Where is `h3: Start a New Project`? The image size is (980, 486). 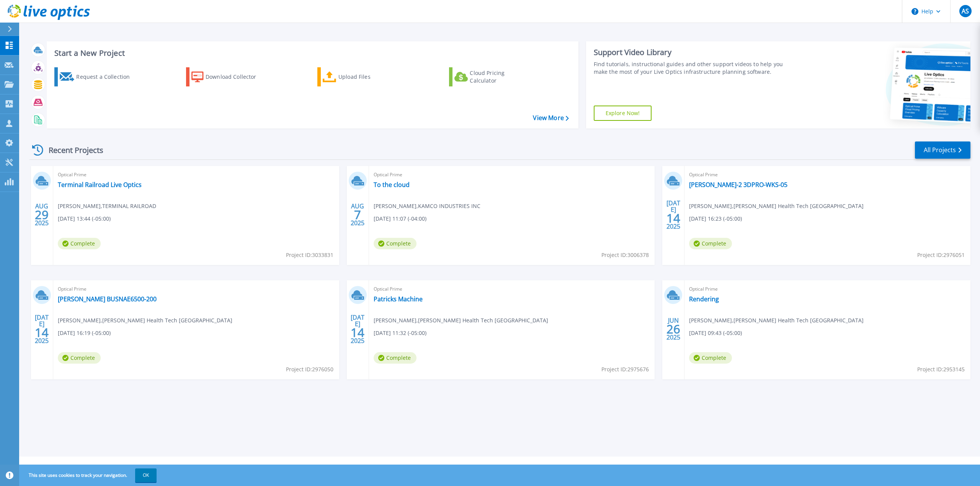
h3: Start a New Project is located at coordinates (311, 53).